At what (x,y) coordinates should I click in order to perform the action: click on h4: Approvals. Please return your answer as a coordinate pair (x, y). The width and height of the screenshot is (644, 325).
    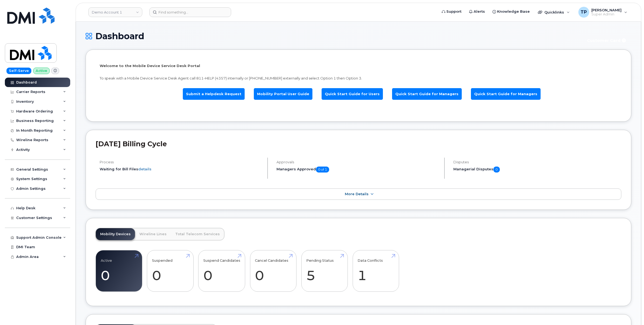
    Looking at the image, I should click on (358, 162).